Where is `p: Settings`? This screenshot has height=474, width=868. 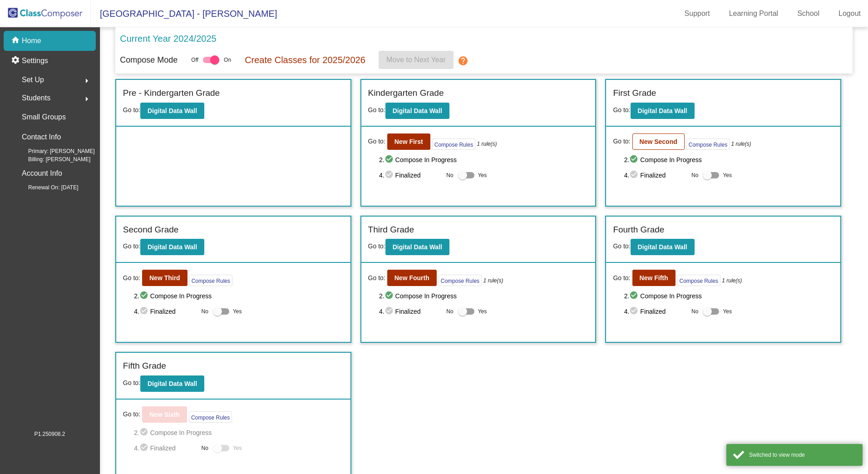 p: Settings is located at coordinates (35, 61).